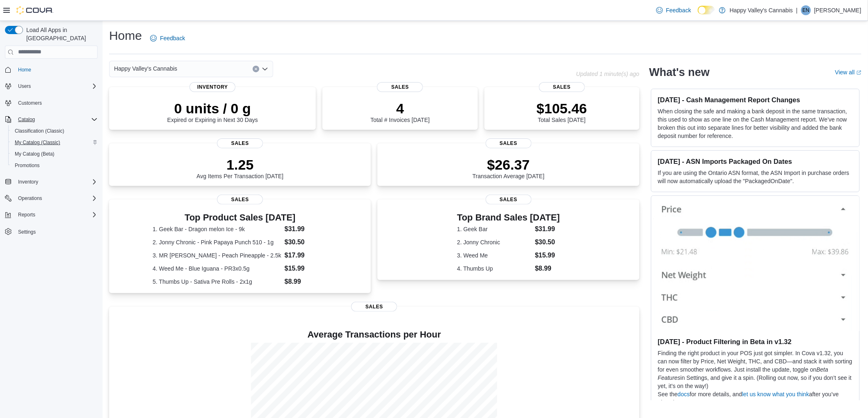 The height and width of the screenshot is (418, 868). What do you see at coordinates (55, 131) in the screenshot?
I see `button: Classification (Classic)` at bounding box center [55, 131].